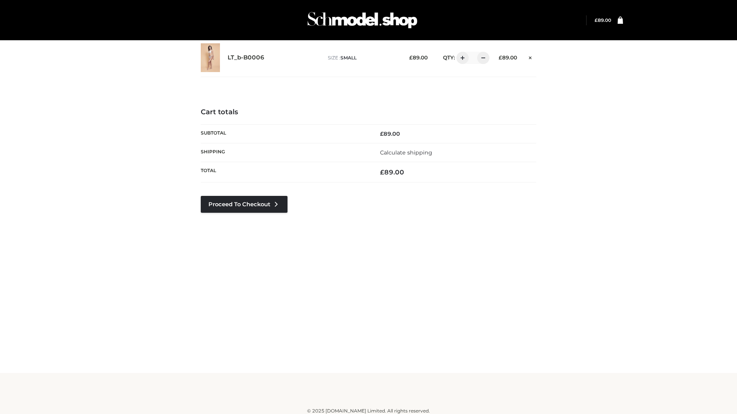  I want to click on p: size :, so click(362, 58).